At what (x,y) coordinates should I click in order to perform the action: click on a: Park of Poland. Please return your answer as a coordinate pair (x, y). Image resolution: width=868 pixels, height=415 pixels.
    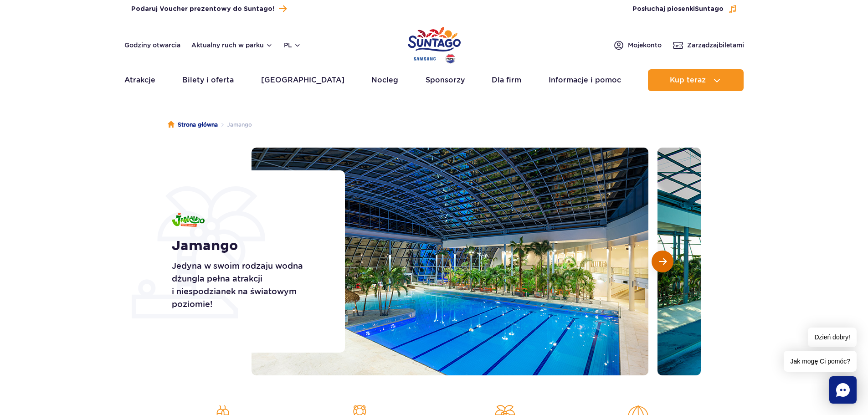
    Looking at the image, I should click on (434, 44).